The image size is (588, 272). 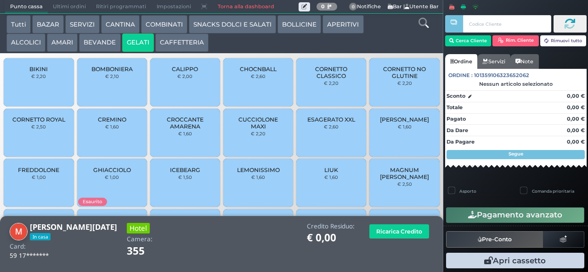 What do you see at coordinates (456, 119) in the screenshot?
I see `strong: Pagato` at bounding box center [456, 119].